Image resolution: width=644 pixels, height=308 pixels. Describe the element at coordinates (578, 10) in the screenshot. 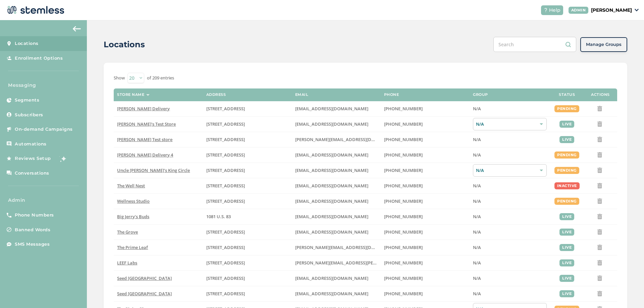

I see `div: ADMIN` at that location.